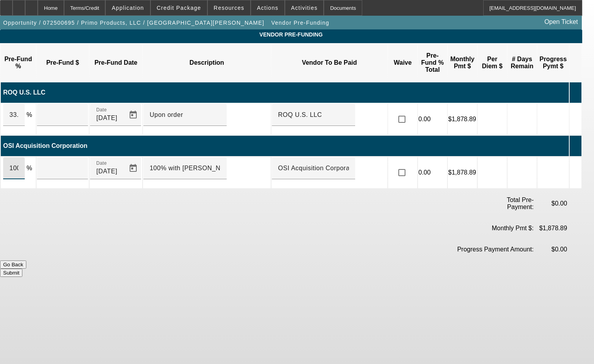  Describe the element at coordinates (492, 63) in the screenshot. I see `p: Per Diem $` at that location.